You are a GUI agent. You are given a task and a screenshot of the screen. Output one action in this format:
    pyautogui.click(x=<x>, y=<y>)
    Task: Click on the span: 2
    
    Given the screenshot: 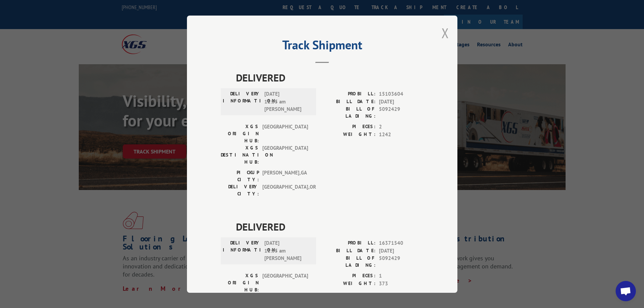 What is the action you would take?
    pyautogui.click(x=401, y=127)
    